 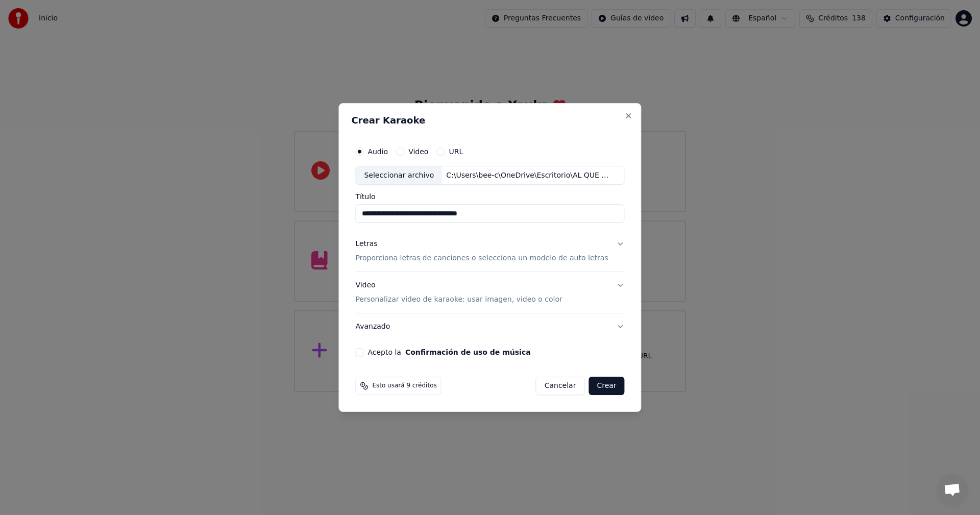 What do you see at coordinates (456, 152) in the screenshot?
I see `label: URL` at bounding box center [456, 152].